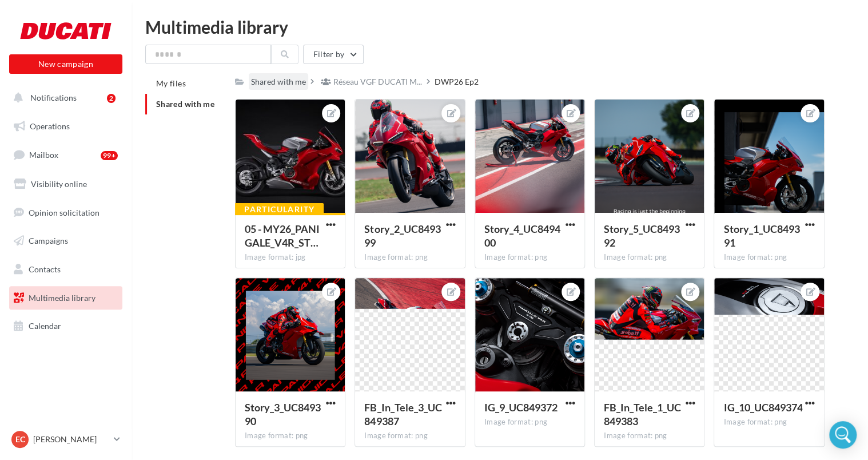  What do you see at coordinates (63, 97) in the screenshot?
I see `button: Notifications 2` at bounding box center [63, 97].